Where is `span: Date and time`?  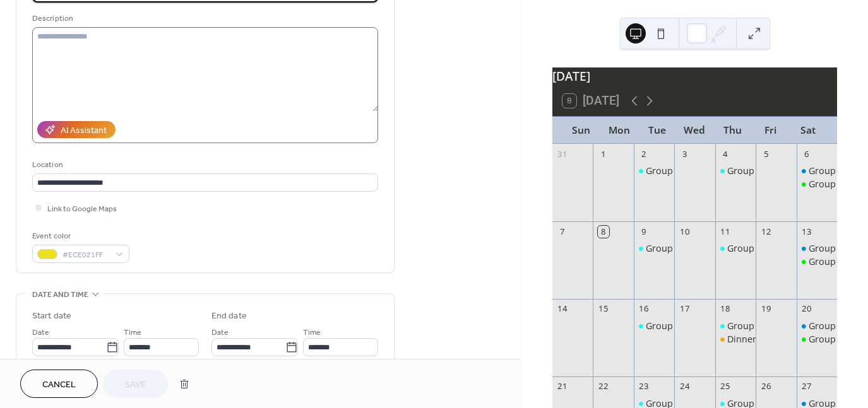
span: Date and time is located at coordinates (60, 294).